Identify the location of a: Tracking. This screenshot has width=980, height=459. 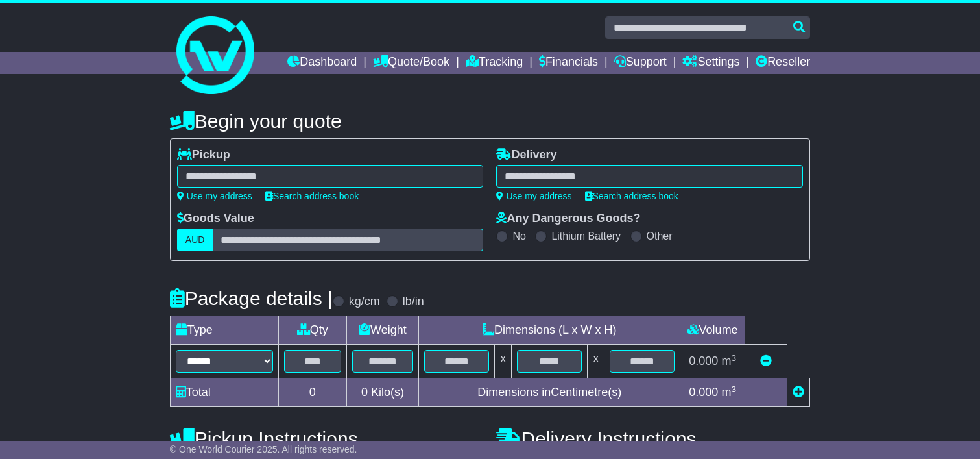
(494, 63).